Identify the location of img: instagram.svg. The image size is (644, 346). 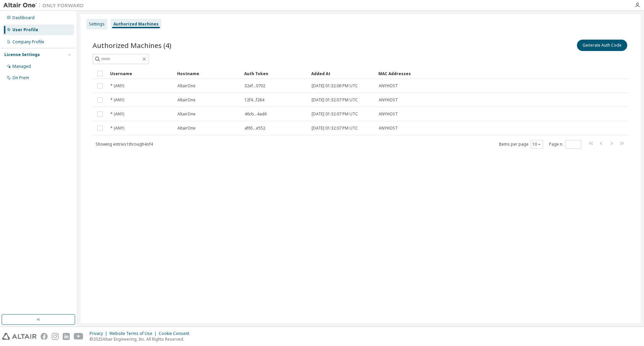
(55, 336).